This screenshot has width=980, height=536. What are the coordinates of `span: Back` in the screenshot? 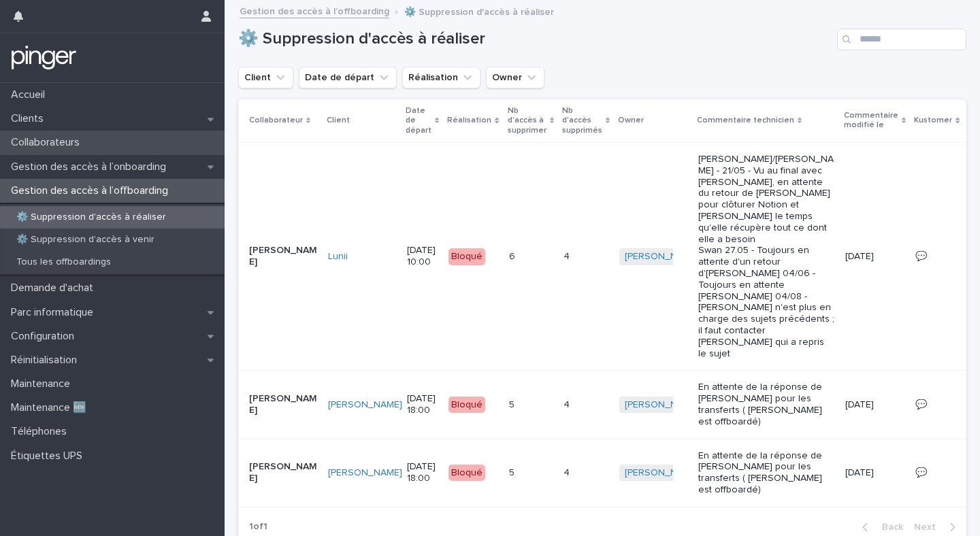 It's located at (888, 527).